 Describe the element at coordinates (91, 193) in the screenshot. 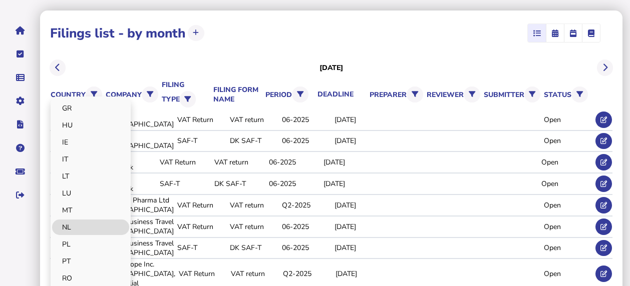

I see `a: LU` at that location.